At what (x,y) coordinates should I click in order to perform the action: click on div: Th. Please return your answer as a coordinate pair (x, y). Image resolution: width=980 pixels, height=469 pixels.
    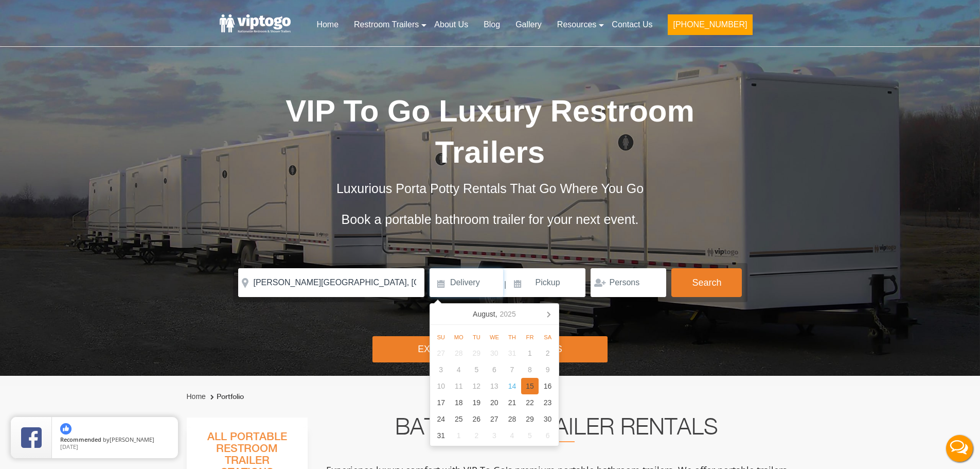
    Looking at the image, I should click on (512, 337).